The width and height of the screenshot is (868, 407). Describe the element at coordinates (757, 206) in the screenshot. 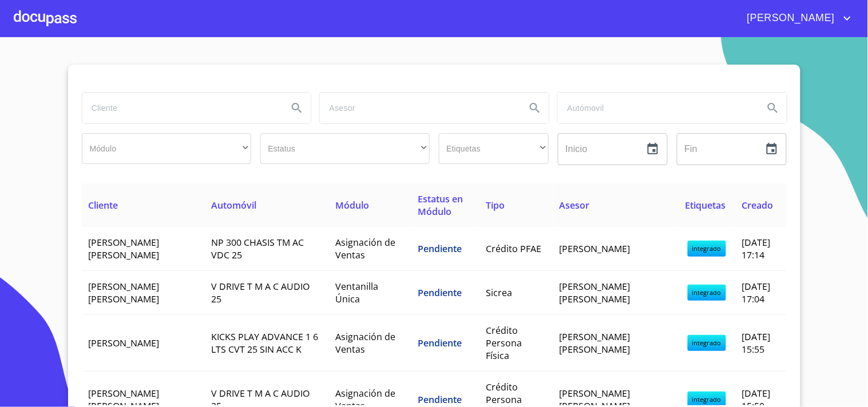

I see `span: Creado` at that location.